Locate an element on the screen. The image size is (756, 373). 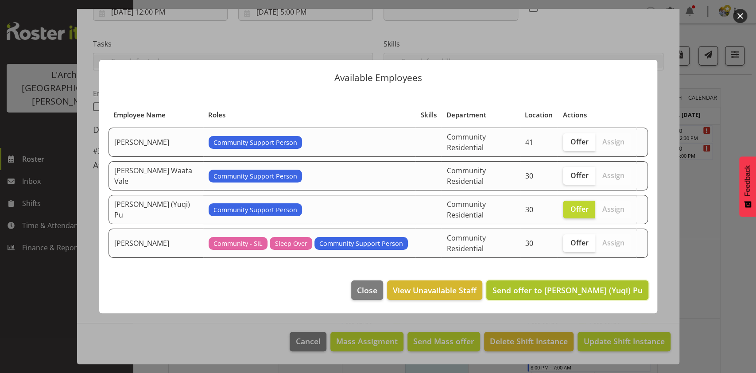
span: Skills is located at coordinates (428, 115).